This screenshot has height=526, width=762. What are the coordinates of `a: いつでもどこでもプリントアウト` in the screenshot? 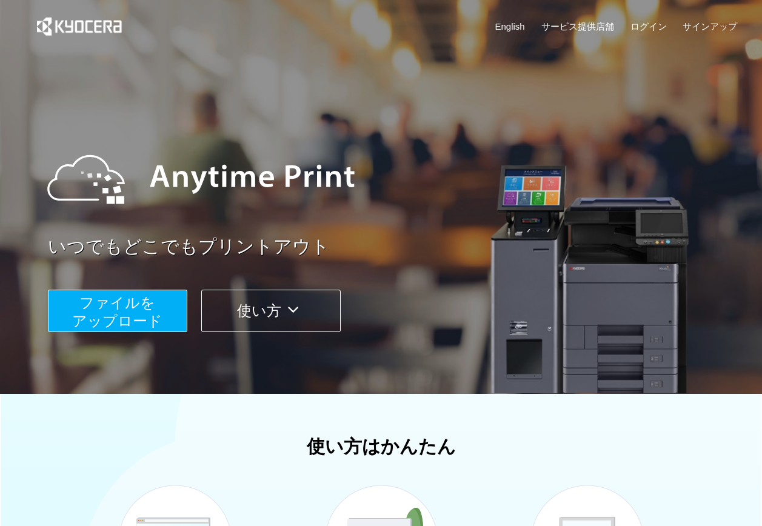 It's located at (396, 247).